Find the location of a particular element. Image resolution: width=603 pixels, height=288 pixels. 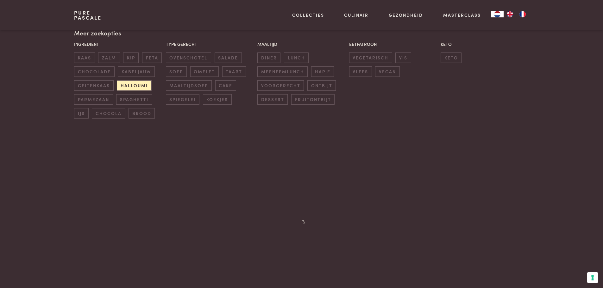

span: kabeljauw is located at coordinates (136, 71).